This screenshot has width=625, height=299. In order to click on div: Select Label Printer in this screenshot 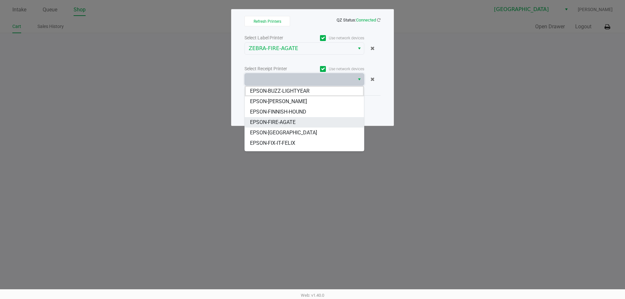, I will do `click(274, 38)`.